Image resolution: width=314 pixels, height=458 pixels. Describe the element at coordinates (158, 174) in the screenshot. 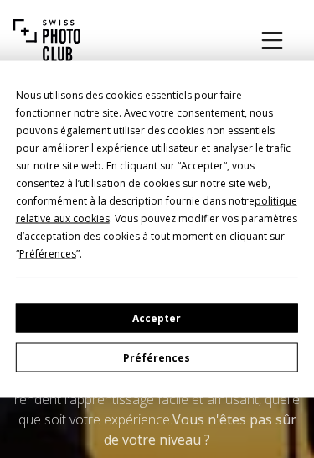

I see `div: Nous utilisons des cookies essentiels pour faire fonctionner notre site. Avec votre consentement,...` at that location.